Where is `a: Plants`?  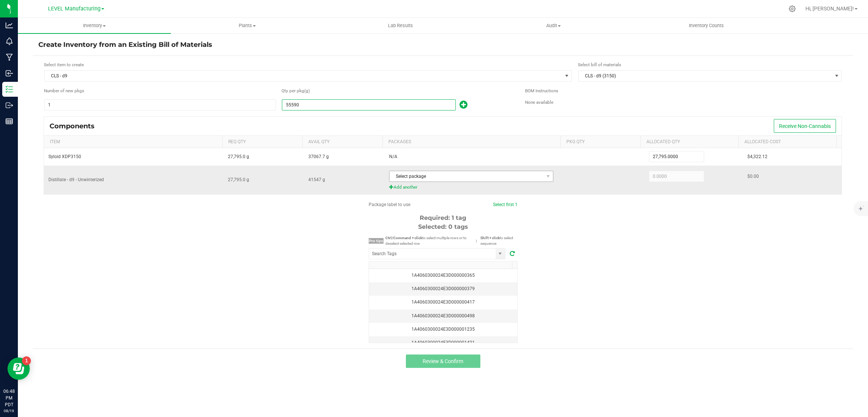
a: Plants is located at coordinates (247, 26).